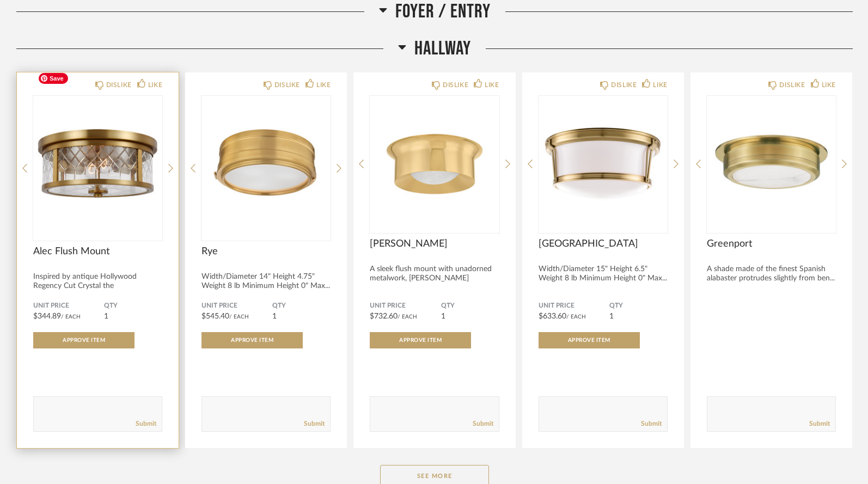 Image resolution: width=868 pixels, height=484 pixels. What do you see at coordinates (443, 48) in the screenshot?
I see `span: Hallway` at bounding box center [443, 48].